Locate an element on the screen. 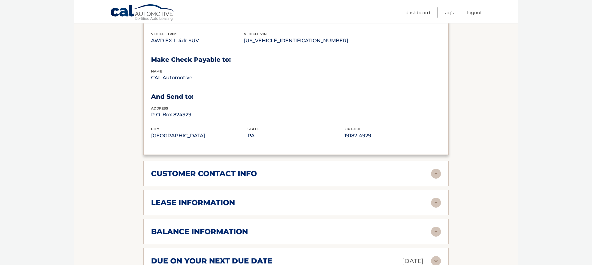 Image resolution: width=592 pixels, height=265 pixels. h2: balance information is located at coordinates (199, 231).